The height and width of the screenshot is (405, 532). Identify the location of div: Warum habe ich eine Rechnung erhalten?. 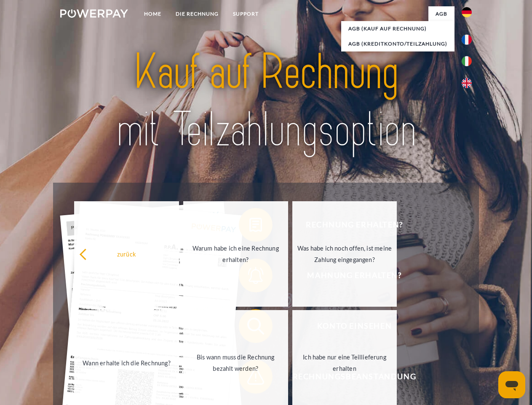
(235, 254).